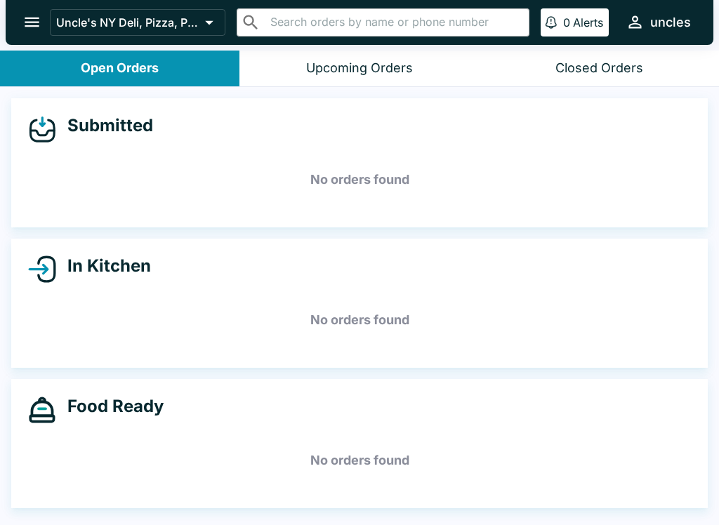 This screenshot has height=525, width=719. I want to click on h4: Food Ready, so click(110, 407).